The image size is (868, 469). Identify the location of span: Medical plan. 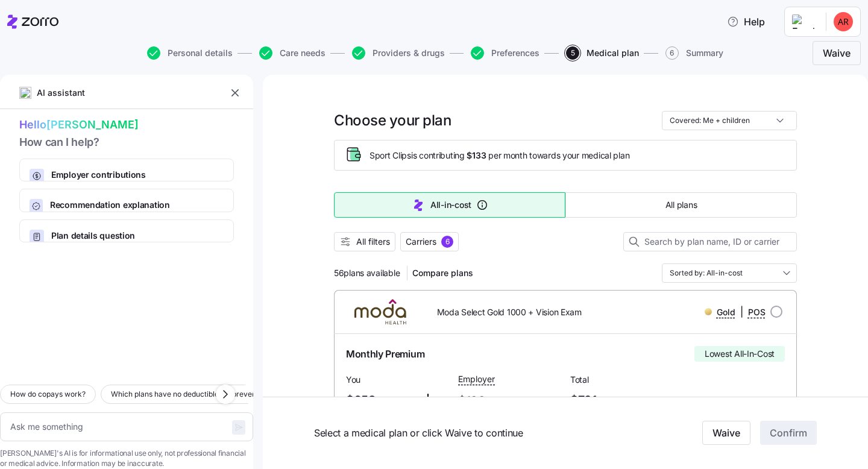
(612, 53).